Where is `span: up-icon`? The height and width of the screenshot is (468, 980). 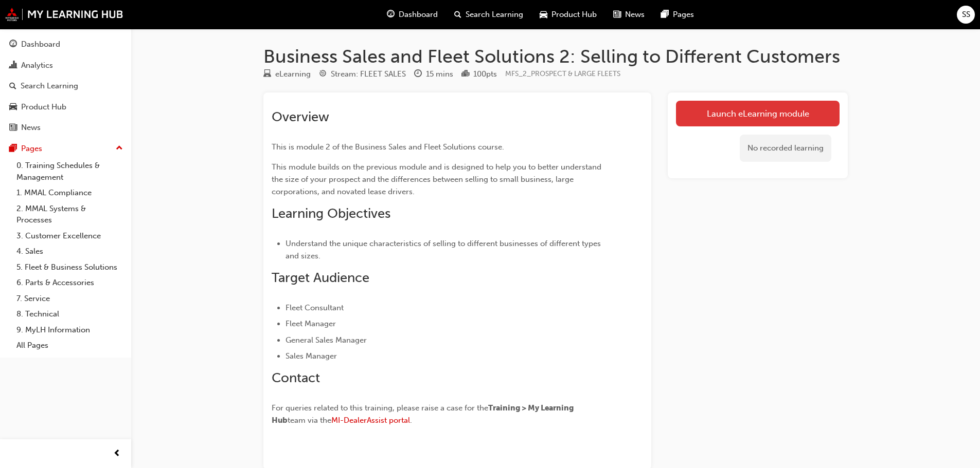
span: up-icon is located at coordinates (119, 148).